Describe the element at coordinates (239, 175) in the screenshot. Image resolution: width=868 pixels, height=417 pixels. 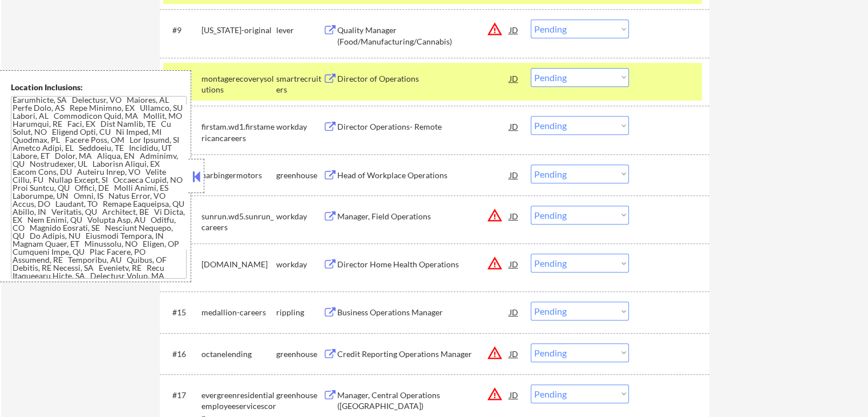
I see `div: harbingermotors` at that location.